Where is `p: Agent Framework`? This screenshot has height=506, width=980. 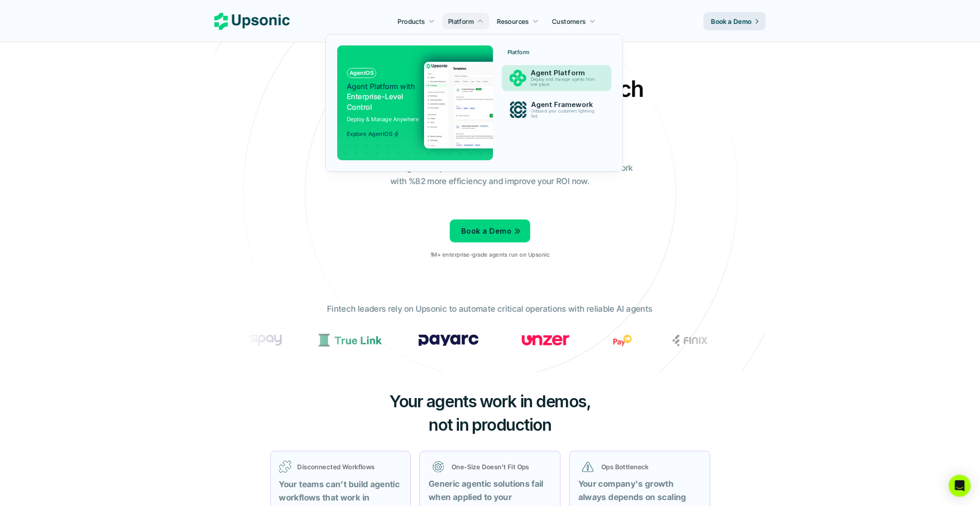 p: Agent Framework is located at coordinates (565, 105).